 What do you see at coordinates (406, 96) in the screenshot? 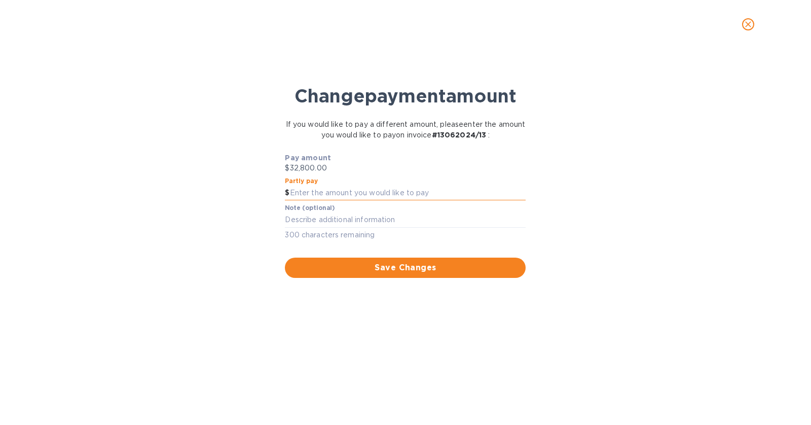
I see `b: Change payment amount` at bounding box center [406, 96].